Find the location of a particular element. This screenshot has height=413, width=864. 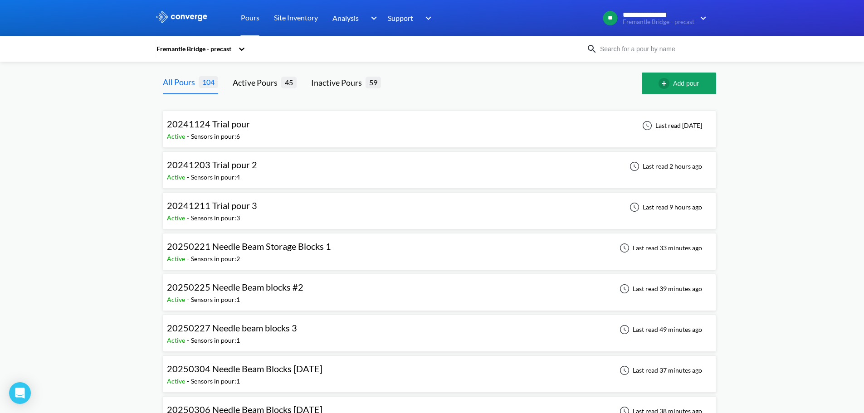

img: logo_ewhite.svg is located at coordinates (182, 17).